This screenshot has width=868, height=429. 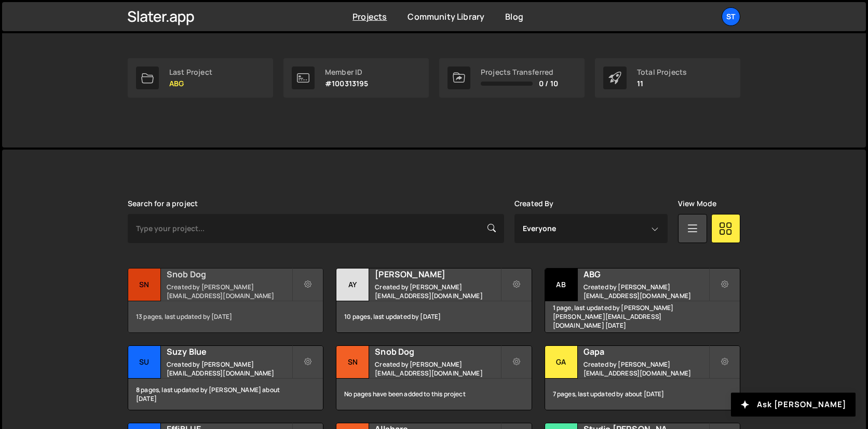 What do you see at coordinates (731, 17) in the screenshot?
I see `a: St` at bounding box center [731, 17].